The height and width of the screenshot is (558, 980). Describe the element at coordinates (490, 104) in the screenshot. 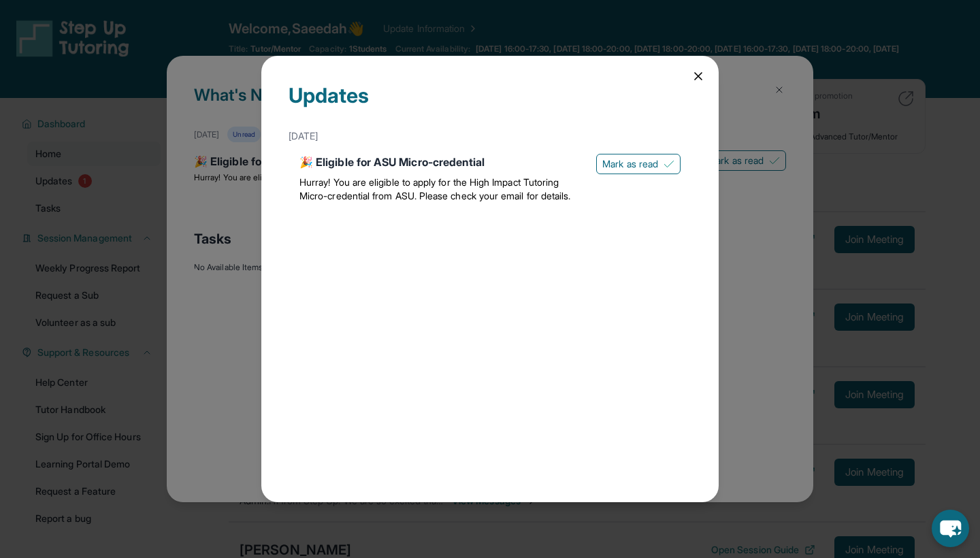

I see `div: Updates` at that location.